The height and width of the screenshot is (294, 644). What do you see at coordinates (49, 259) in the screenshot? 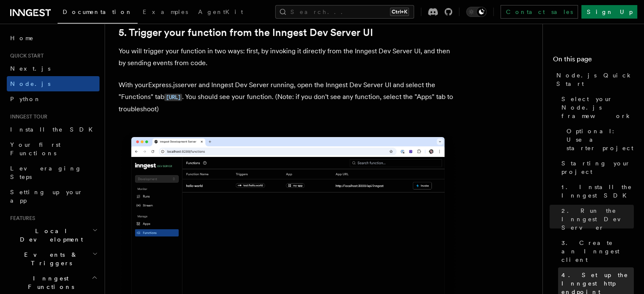
I see `span: Events & Triggers` at bounding box center [49, 259].